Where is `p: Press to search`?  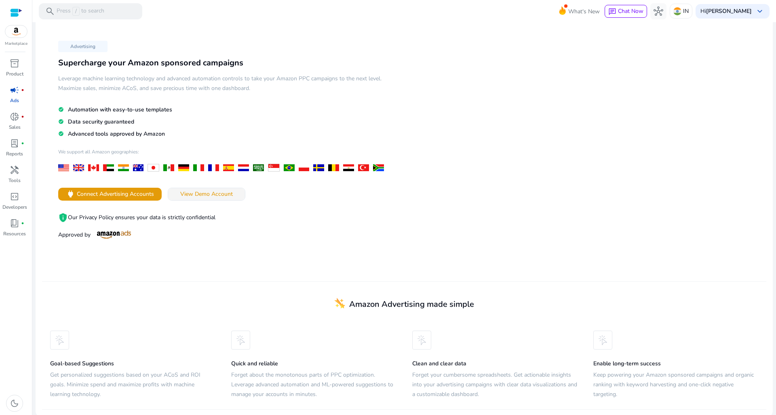 p: Press to search is located at coordinates (80, 11).